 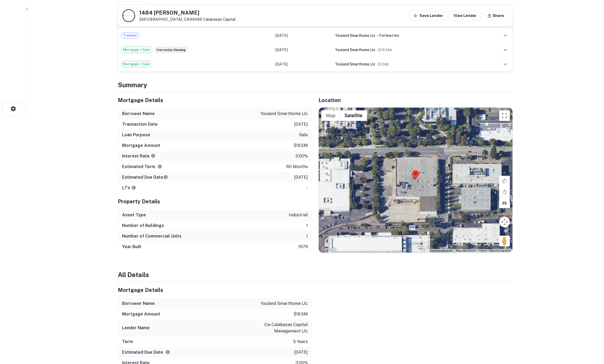 I want to click on button: Save Lender, so click(x=428, y=15).